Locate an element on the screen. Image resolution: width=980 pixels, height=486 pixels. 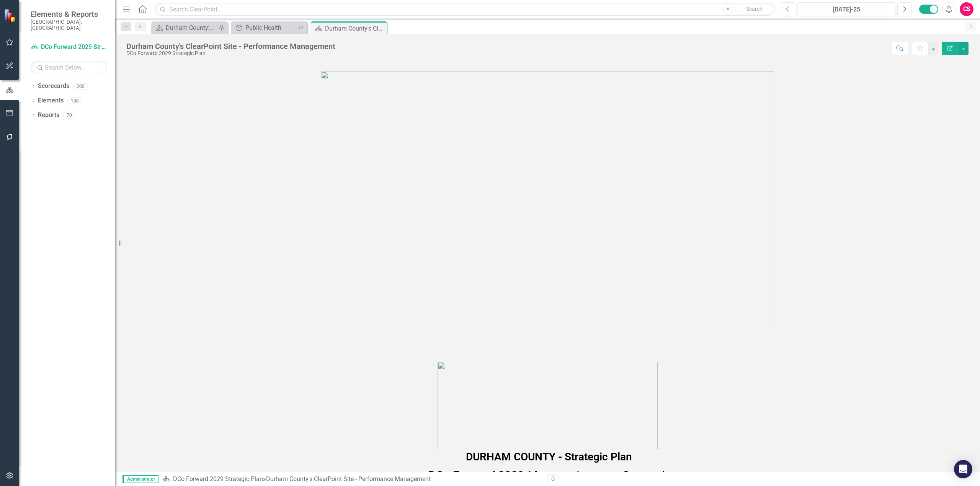
button: Search is located at coordinates (755, 9).